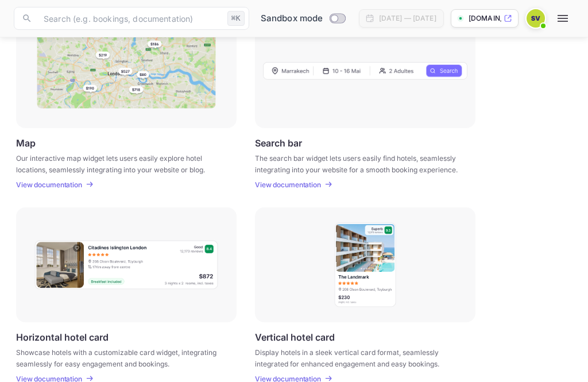 The image size is (588, 382). I want to click on p: Showcase hotels with a customizable card widget, integrating seamlessly for easy engagement and b..., so click(119, 357).